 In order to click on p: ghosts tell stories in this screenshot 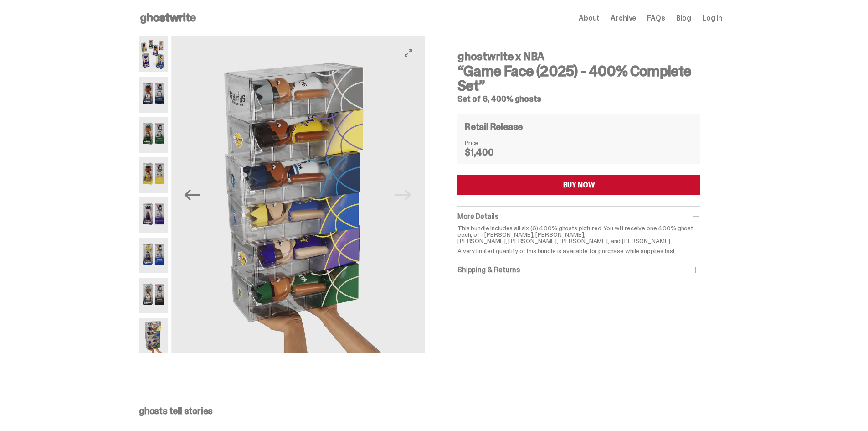, I will do `click(431, 411)`.